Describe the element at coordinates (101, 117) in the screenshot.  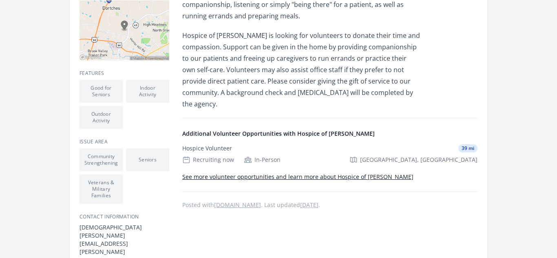
I see `li: Outdoor Activity` at that location.